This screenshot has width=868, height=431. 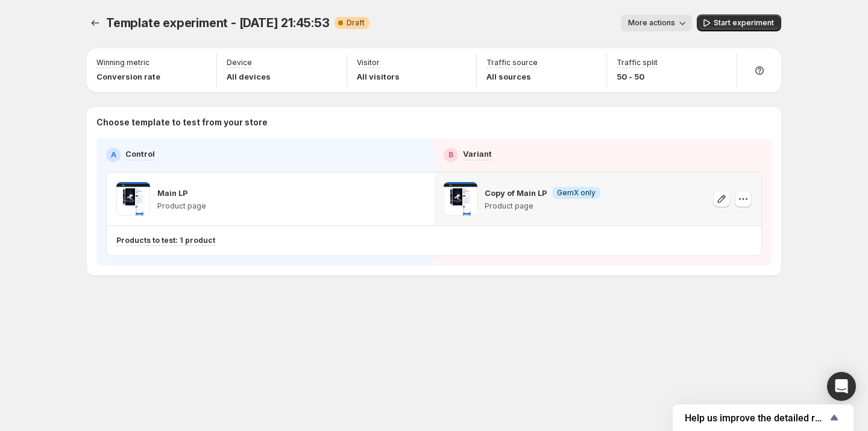 I want to click on p: Visitor, so click(x=369, y=63).